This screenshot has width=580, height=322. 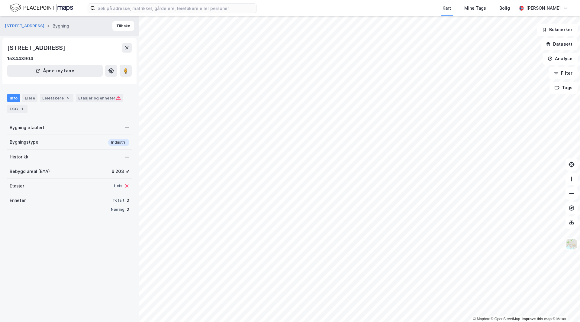 I want to click on button: Åpne i ny fane, so click(x=55, y=71).